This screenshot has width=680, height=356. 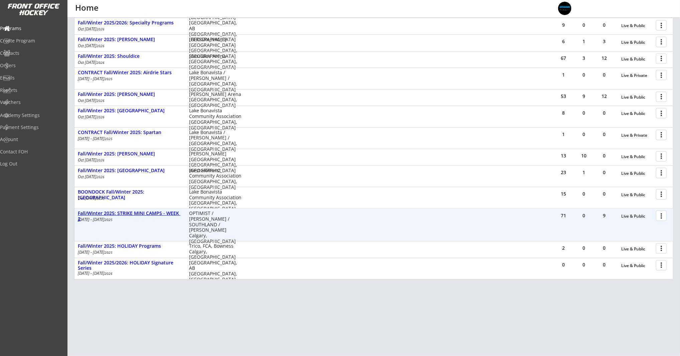 What do you see at coordinates (564, 194) in the screenshot?
I see `div: 15` at bounding box center [564, 194].